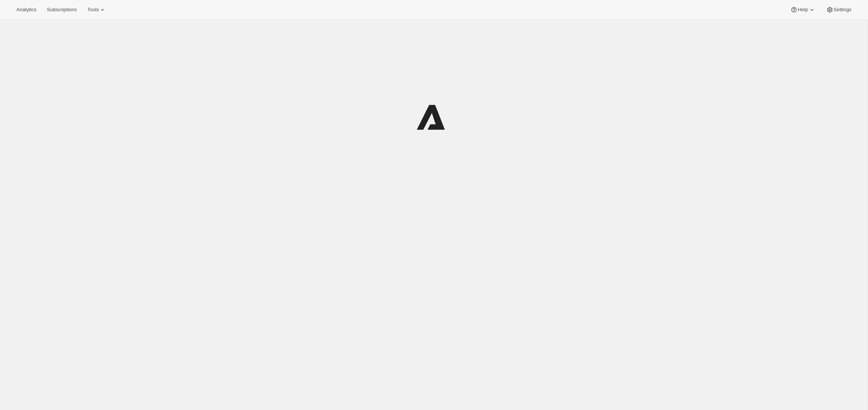 Image resolution: width=868 pixels, height=410 pixels. What do you see at coordinates (802, 10) in the screenshot?
I see `button: Help` at bounding box center [802, 10].